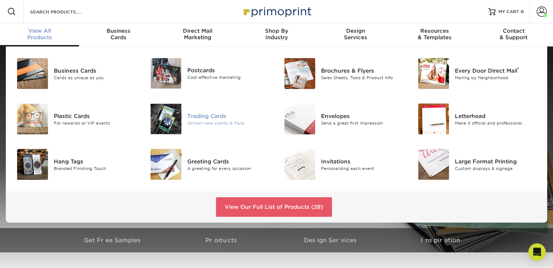 The height and width of the screenshot is (268, 553). Describe the element at coordinates (96, 116) in the screenshot. I see `div: Plastic Cards` at that location.